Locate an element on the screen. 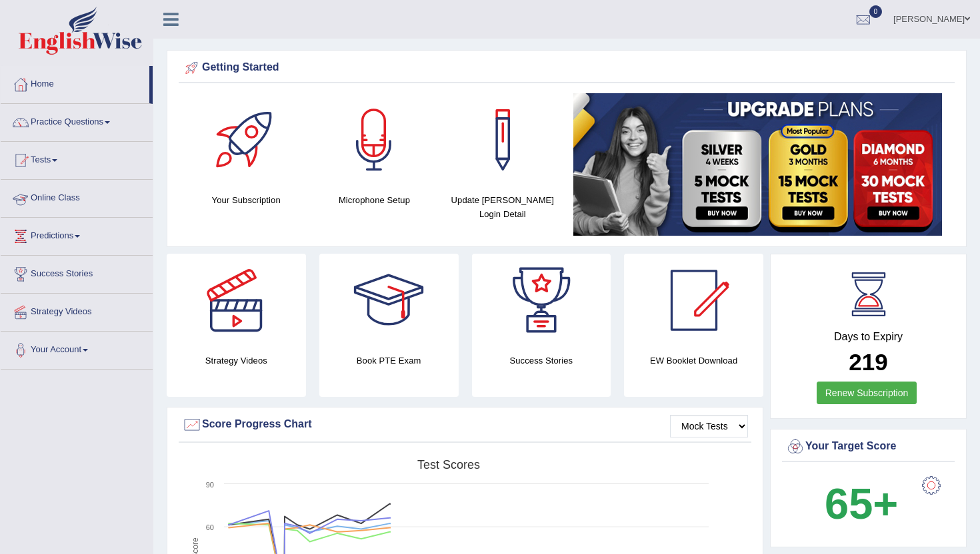 The width and height of the screenshot is (980, 554). h4: EW Booklet Download is located at coordinates (693, 361).